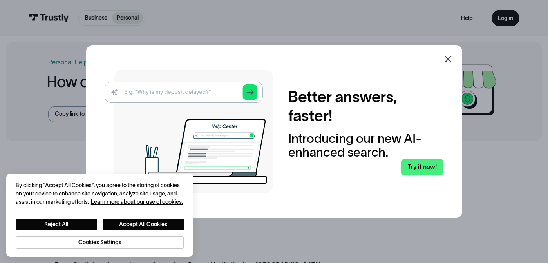 This screenshot has height=263, width=548. Describe the element at coordinates (366, 106) in the screenshot. I see `h2: Better answers, faster!` at that location.